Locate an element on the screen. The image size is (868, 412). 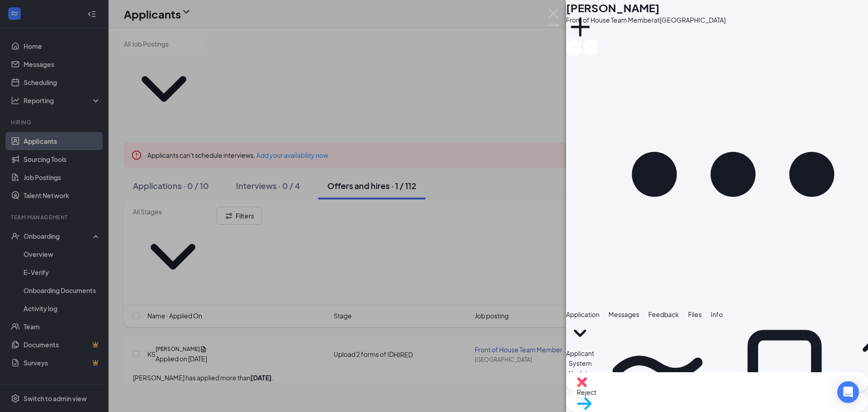
svg: SmallChevronDown is located at coordinates (580, 333).